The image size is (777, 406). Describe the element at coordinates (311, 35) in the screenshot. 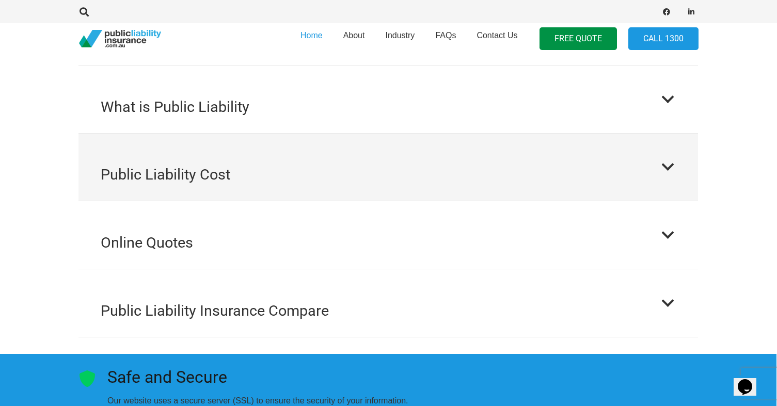

I see `span: Home` at that location.